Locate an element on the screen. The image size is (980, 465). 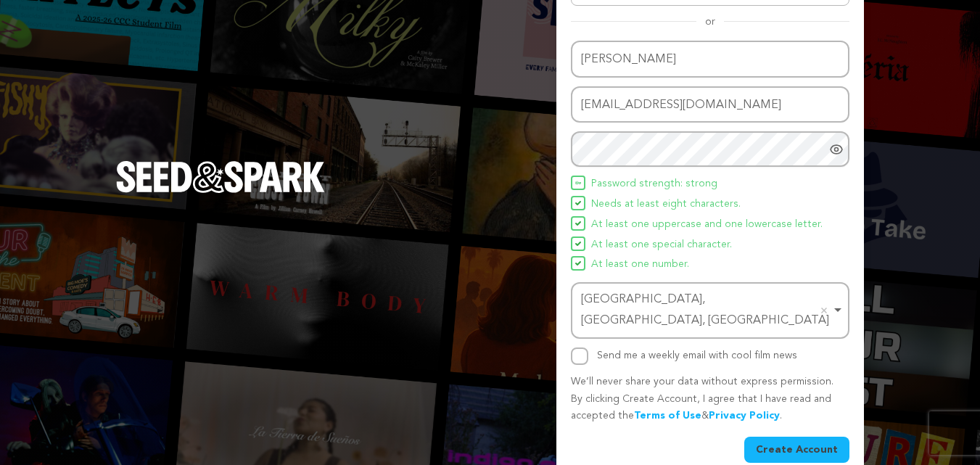
label: Send me a weekly email with cool film news is located at coordinates (697, 356).